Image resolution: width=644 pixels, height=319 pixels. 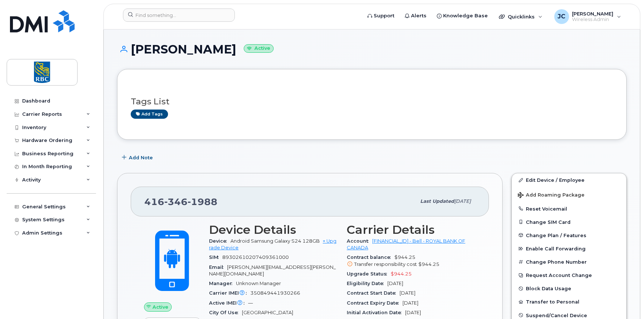 What do you see at coordinates (218, 267) in the screenshot?
I see `span: Email` at bounding box center [218, 267].